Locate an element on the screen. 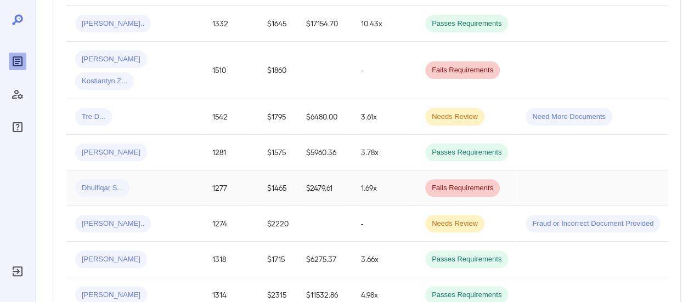  td: $2479.61 is located at coordinates (325, 188).